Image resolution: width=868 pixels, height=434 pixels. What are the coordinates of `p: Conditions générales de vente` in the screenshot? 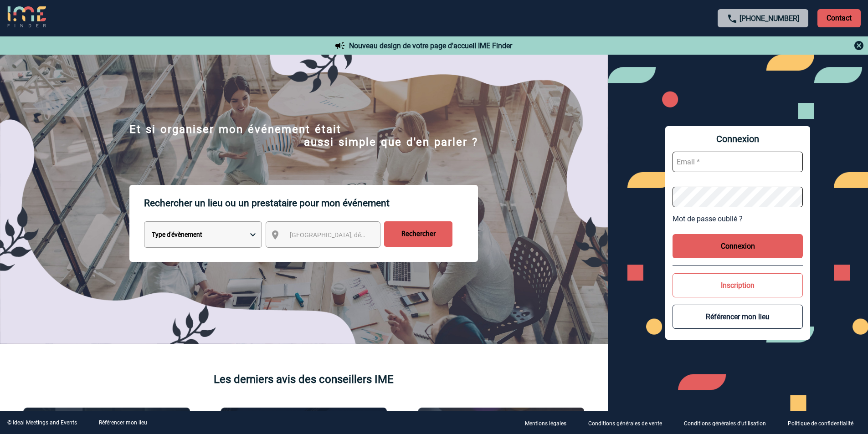 It's located at (625, 423).